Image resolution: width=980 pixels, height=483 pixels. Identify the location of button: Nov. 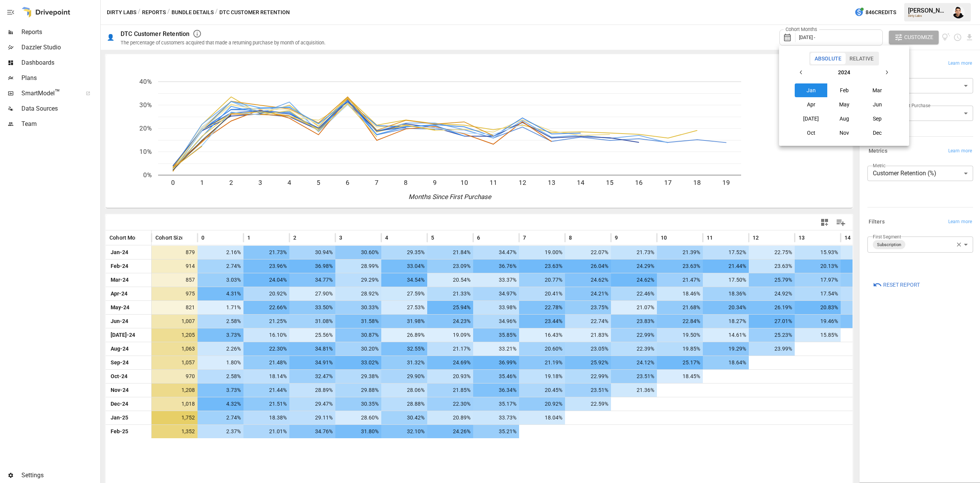
(844, 133).